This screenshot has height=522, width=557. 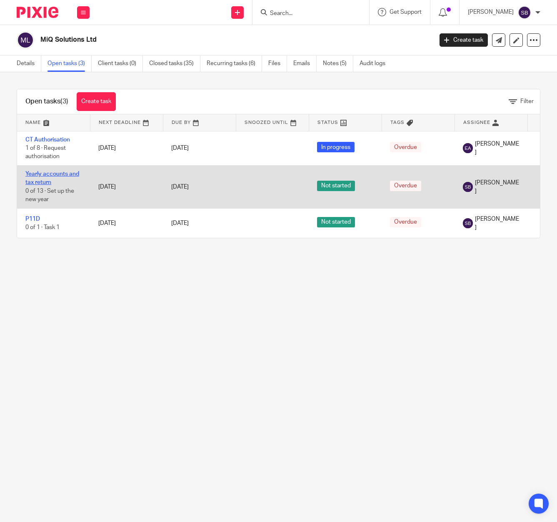 What do you see at coordinates (234, 63) in the screenshot?
I see `a: Recurring tasks (6)` at bounding box center [234, 63].